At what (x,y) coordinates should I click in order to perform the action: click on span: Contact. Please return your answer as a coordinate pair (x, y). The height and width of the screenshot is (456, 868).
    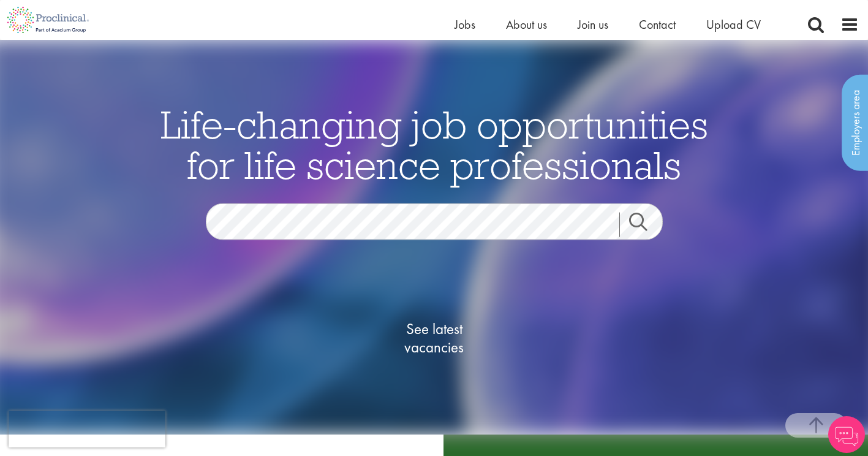
    Looking at the image, I should click on (657, 24).